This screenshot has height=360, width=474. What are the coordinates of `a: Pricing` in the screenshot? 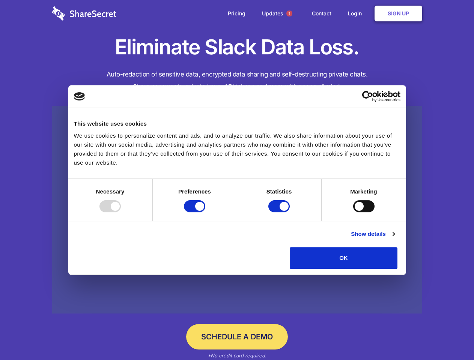 It's located at (236, 13).